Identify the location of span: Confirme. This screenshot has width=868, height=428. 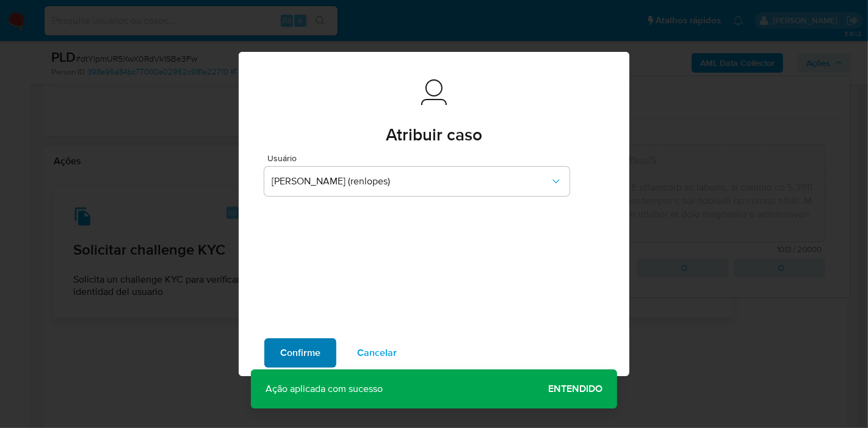
(300, 353).